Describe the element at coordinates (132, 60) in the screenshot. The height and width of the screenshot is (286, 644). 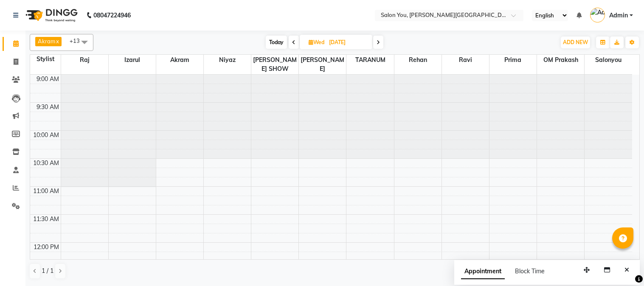
I see `span: Izarul` at that location.